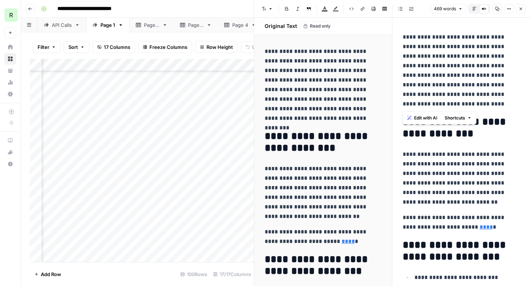 The width and height of the screenshot is (530, 286). What do you see at coordinates (165, 47) in the screenshot?
I see `button: Freeze Columns` at bounding box center [165, 47].